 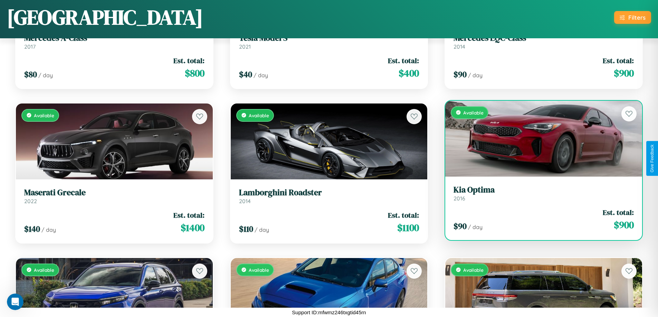 I want to click on a: Mercedes EQC-Class2014, so click(x=544, y=41).